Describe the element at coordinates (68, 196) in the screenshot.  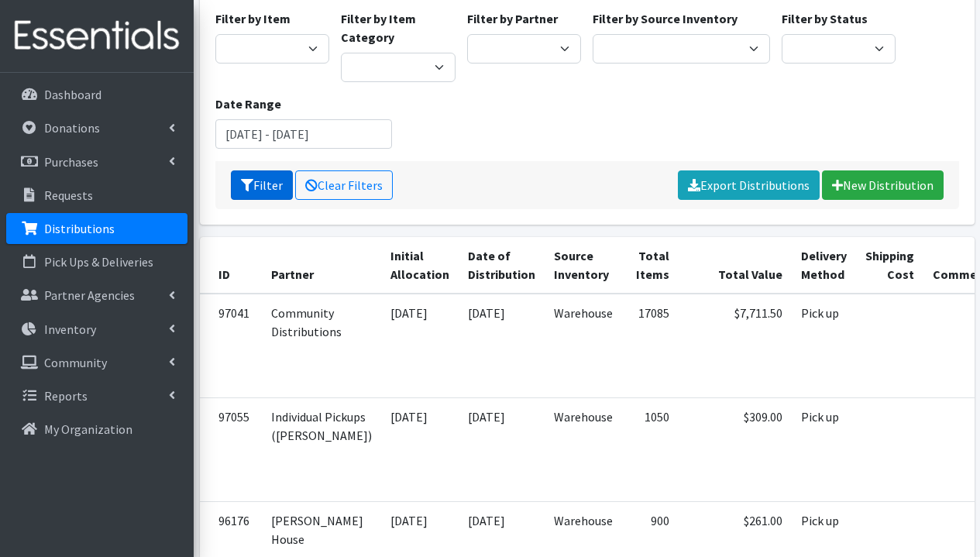
I see `p: Requests` at that location.